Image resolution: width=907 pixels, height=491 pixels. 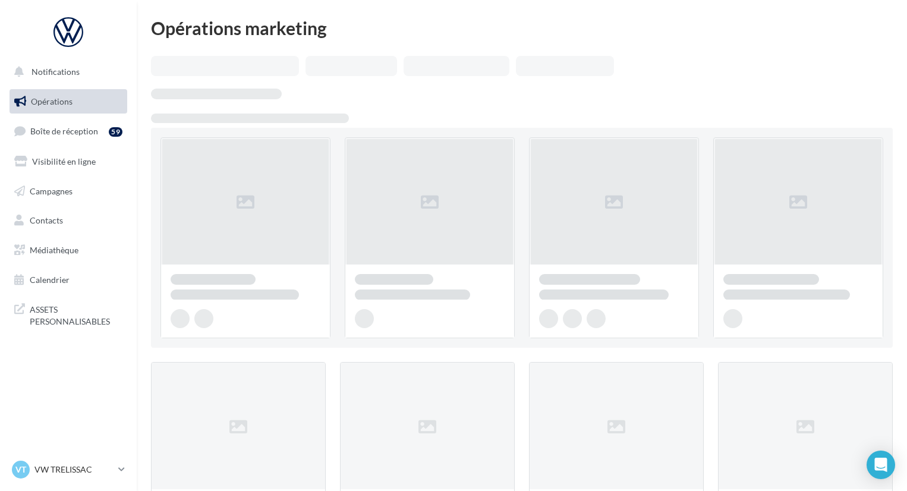 What do you see at coordinates (46, 220) in the screenshot?
I see `span: Contacts` at bounding box center [46, 220].